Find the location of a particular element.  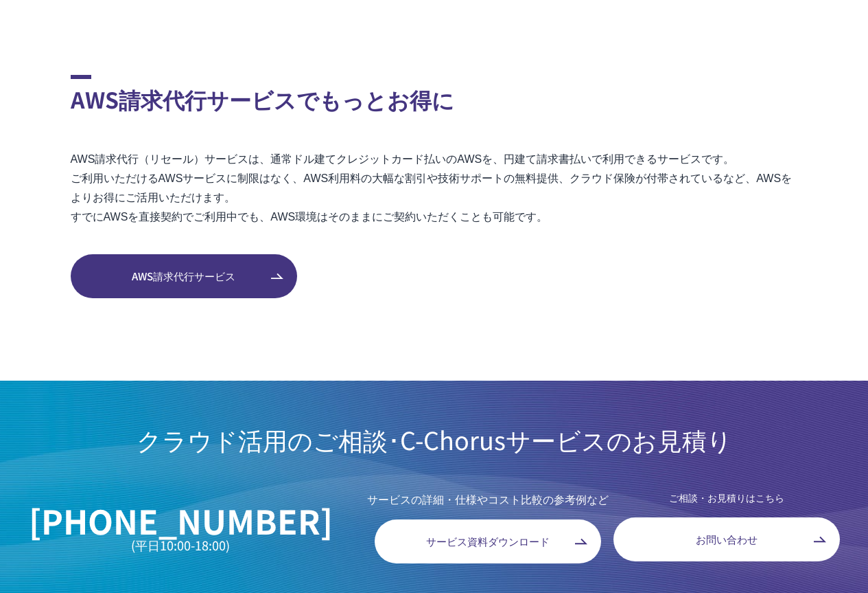

a: お問い合わせ is located at coordinates (726, 540).